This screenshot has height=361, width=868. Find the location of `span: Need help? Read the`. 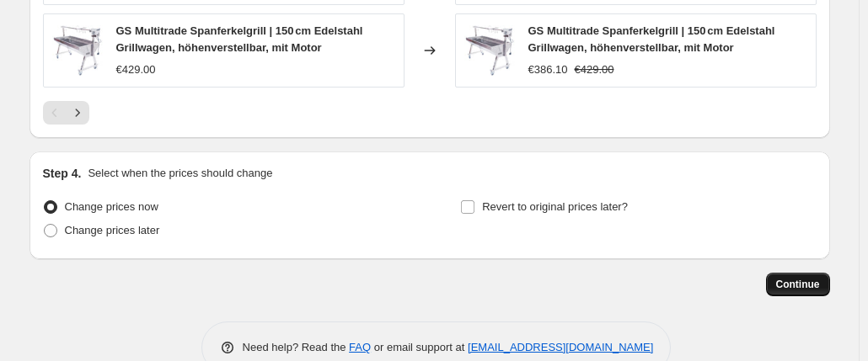

span: Need help? Read the is located at coordinates (295, 347).